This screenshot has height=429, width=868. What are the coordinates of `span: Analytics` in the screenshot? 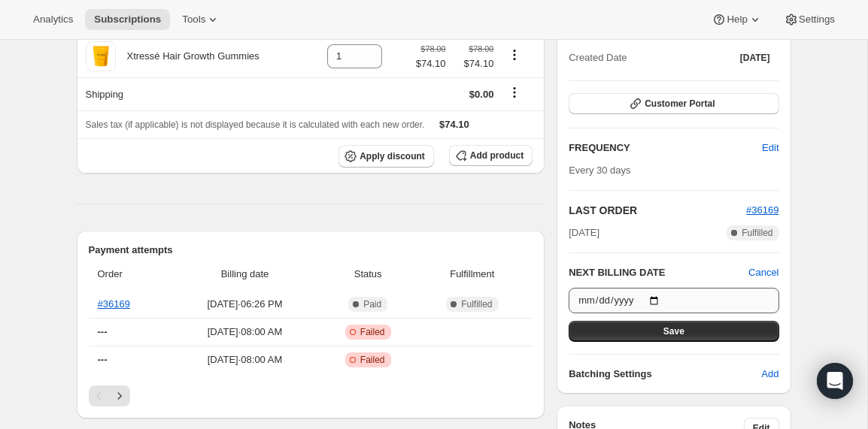 It's located at (53, 20).